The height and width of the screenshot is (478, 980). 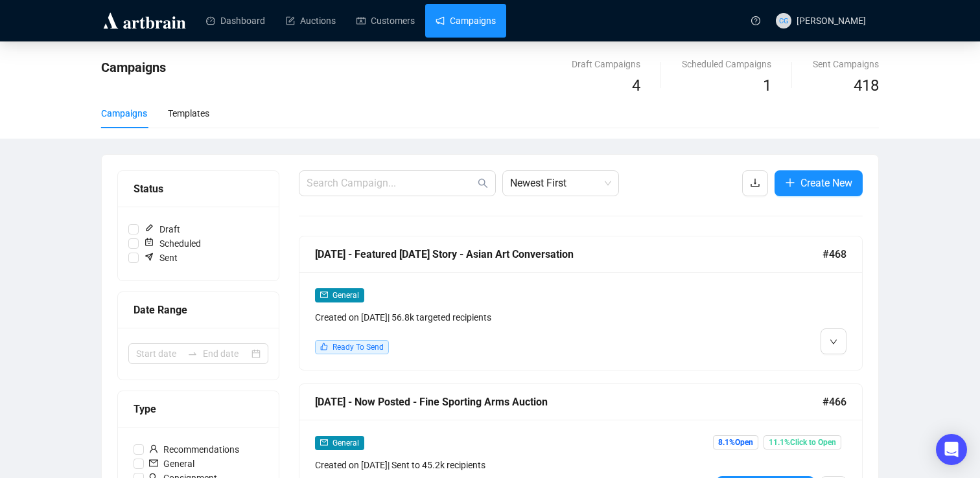 What do you see at coordinates (198, 309) in the screenshot?
I see `div: Date Range` at bounding box center [198, 309].